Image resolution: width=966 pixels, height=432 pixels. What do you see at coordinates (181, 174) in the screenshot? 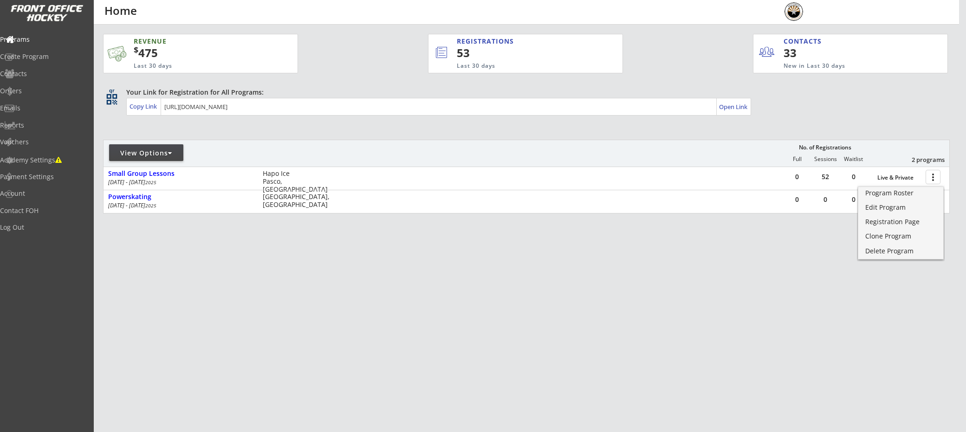
I see `div: Small Group Lessons` at bounding box center [181, 174].